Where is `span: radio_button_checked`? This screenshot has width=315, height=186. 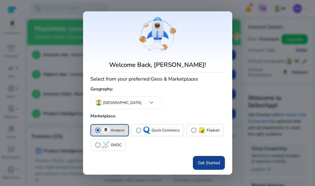
span: radio_button_checked is located at coordinates (98, 131).